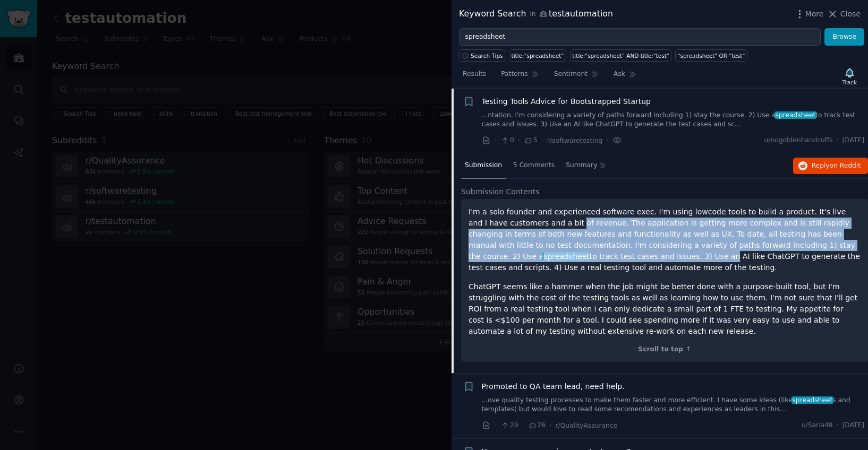  Describe the element at coordinates (817, 426) in the screenshot. I see `span: u/Saria48` at that location.